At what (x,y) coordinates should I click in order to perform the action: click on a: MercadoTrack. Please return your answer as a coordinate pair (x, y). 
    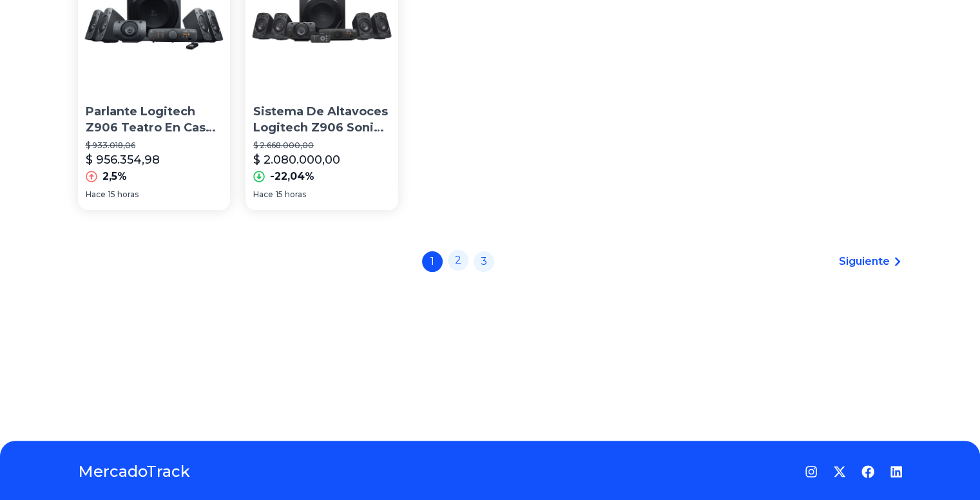
    Looking at the image, I should click on (134, 472).